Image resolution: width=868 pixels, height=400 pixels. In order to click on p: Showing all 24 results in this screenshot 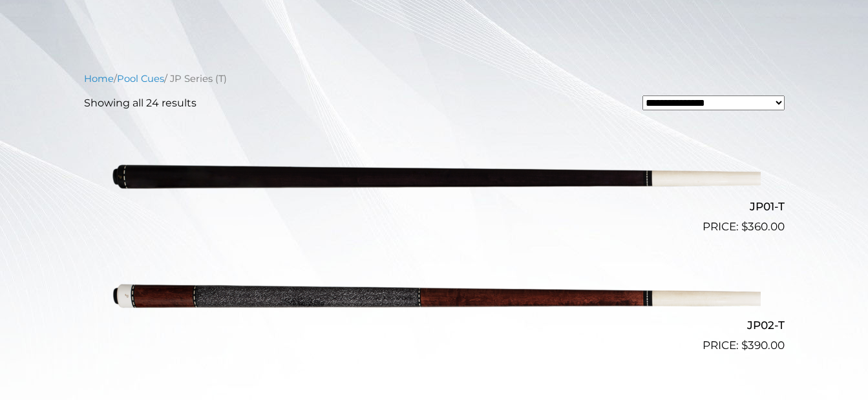, I will do `click(140, 104)`.